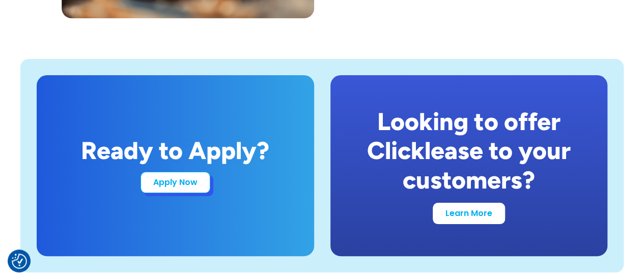 This screenshot has width=644, height=280. Describe the element at coordinates (19, 262) in the screenshot. I see `button: Consent Preferences` at that location.